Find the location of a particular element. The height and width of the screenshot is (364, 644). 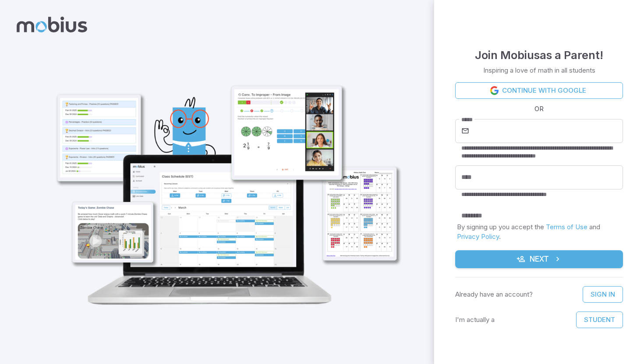

a: Privacy Policy is located at coordinates (478, 236).